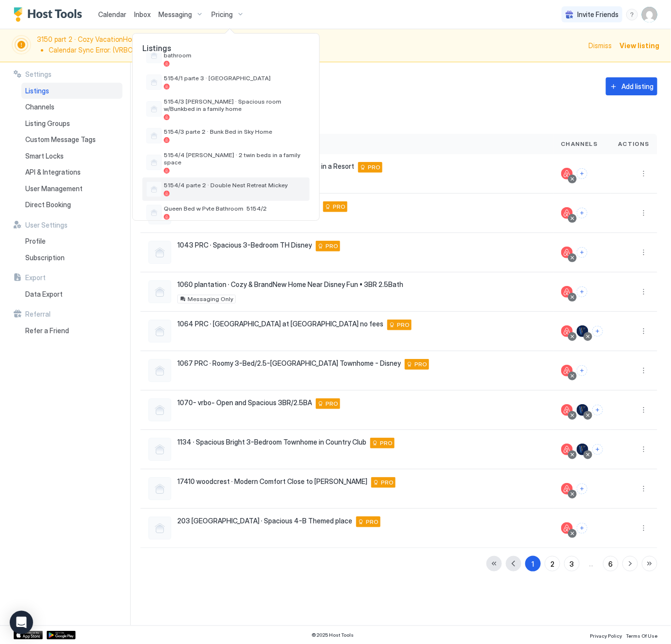 This screenshot has height=644, width=671. I want to click on span: Queen Bed w Pvte Bathroom 5154/2, so click(235, 208).